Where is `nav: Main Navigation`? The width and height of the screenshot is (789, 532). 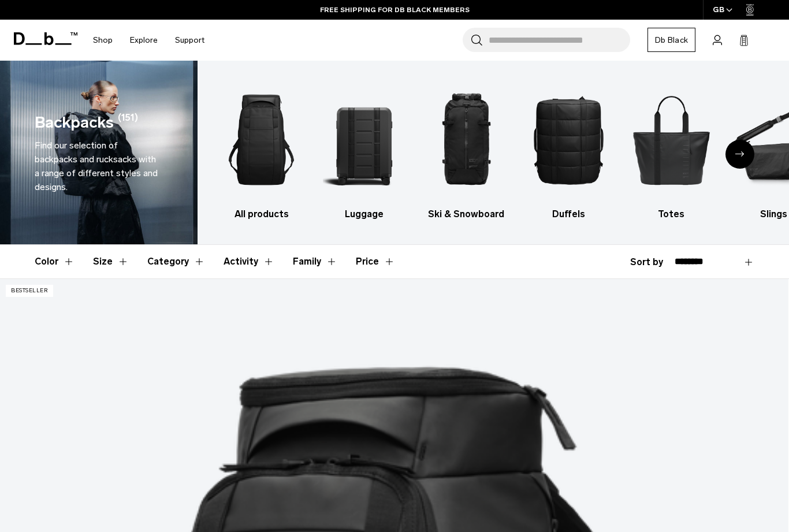 nav: Main Navigation is located at coordinates (149, 40).